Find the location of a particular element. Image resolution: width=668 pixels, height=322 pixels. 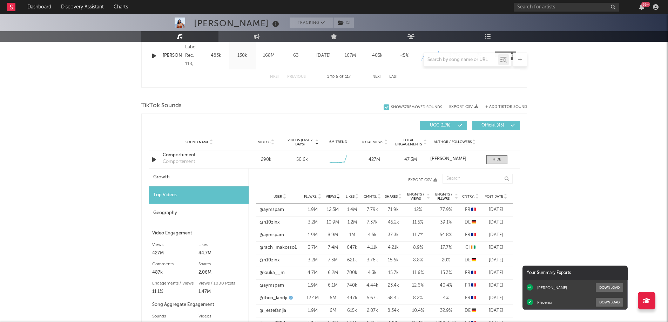

div: 12.3M is located at coordinates (333, 210).